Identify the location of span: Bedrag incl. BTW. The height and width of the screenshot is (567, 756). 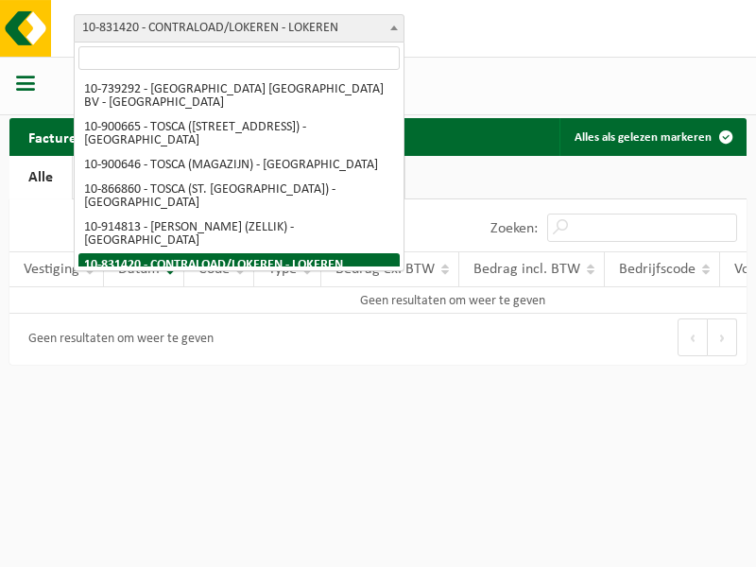
(526, 269).